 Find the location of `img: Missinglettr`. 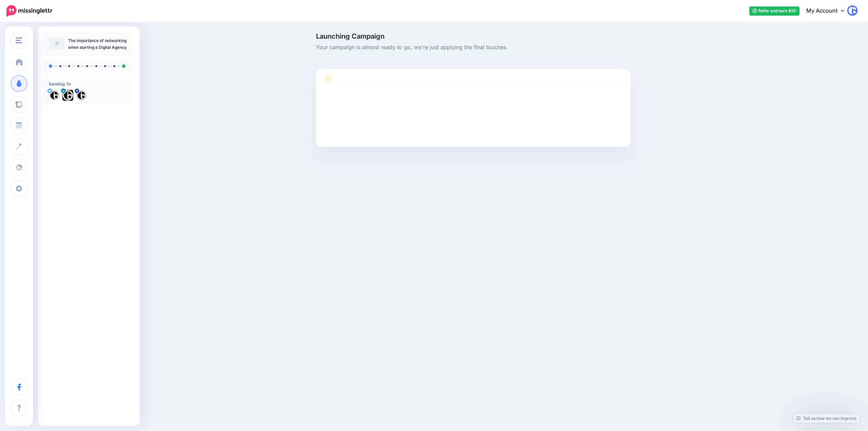

img: Missinglettr is located at coordinates (29, 11).